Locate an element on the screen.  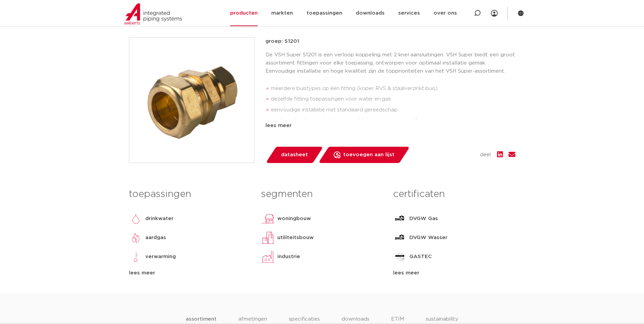
span: deel: is located at coordinates (486, 155).